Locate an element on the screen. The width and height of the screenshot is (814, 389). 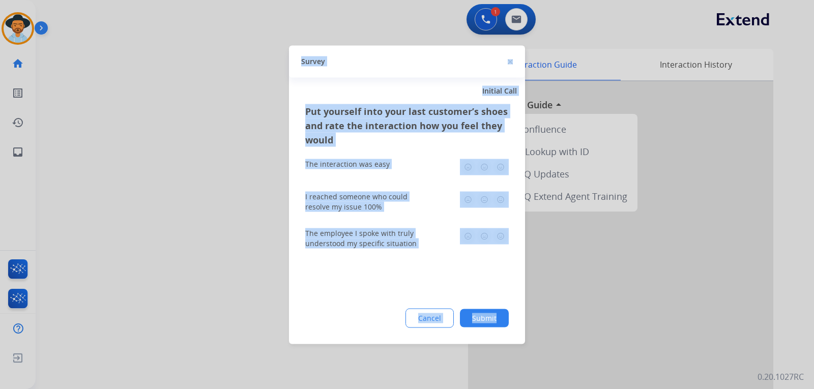
div: I reached someone who could resolve my issue 100% is located at coordinates (366, 202).